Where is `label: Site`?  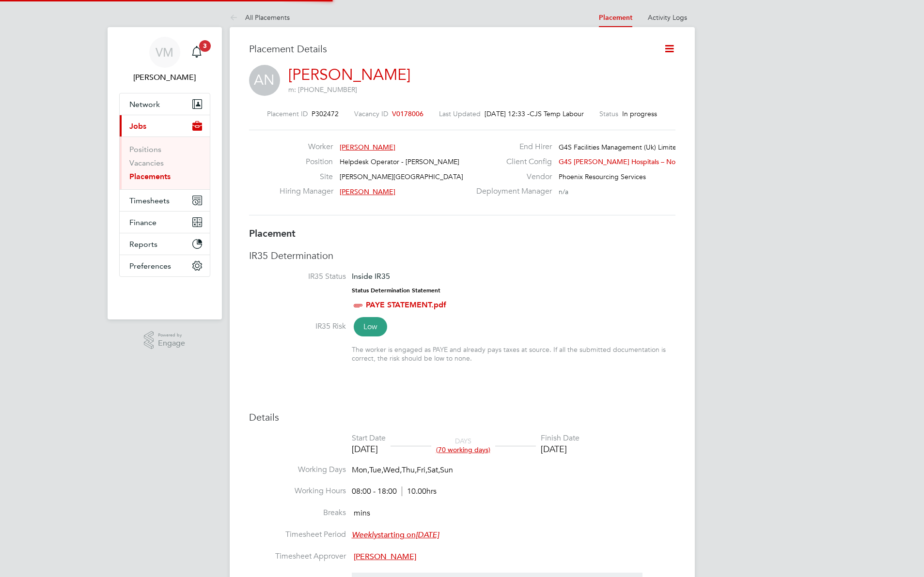 label: Site is located at coordinates (307, 177).